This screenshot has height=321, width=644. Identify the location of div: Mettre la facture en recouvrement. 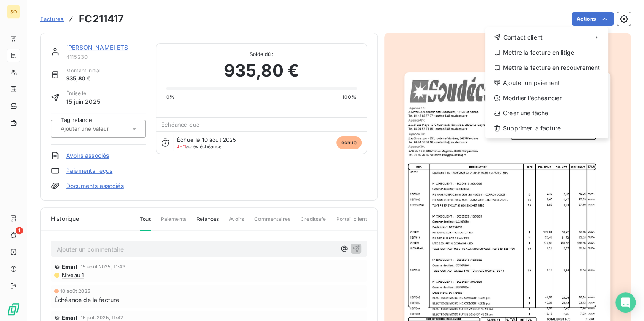
(547, 67).